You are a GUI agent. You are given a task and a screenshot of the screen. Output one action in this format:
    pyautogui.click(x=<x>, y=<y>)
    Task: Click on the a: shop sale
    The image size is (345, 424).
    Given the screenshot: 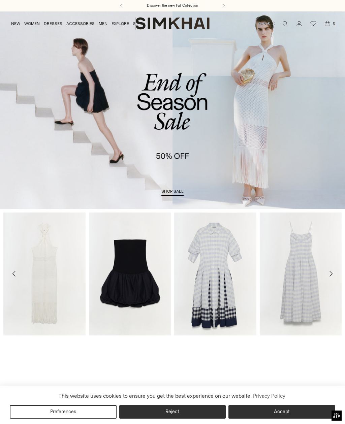 What is the action you would take?
    pyautogui.click(x=172, y=192)
    